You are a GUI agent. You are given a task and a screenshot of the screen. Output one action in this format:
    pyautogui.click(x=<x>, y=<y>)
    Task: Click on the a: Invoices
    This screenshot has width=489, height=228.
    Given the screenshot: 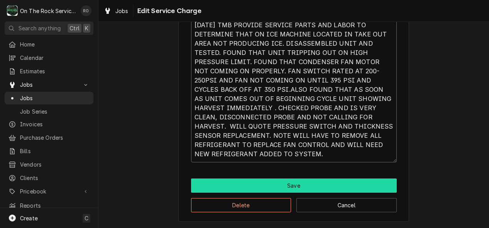 What is the action you would take?
    pyautogui.click(x=49, y=124)
    